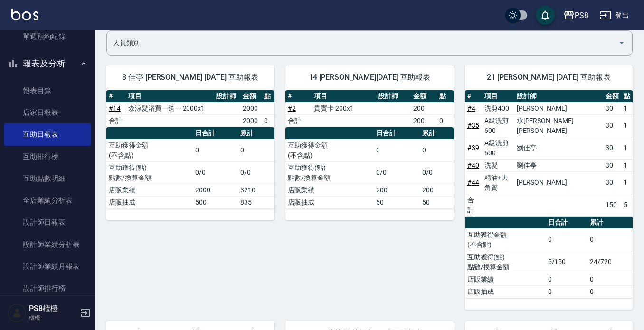 The height and width of the screenshot is (330, 644). Describe the element at coordinates (48, 266) in the screenshot. I see `a: 設計師業績月報表` at that location.